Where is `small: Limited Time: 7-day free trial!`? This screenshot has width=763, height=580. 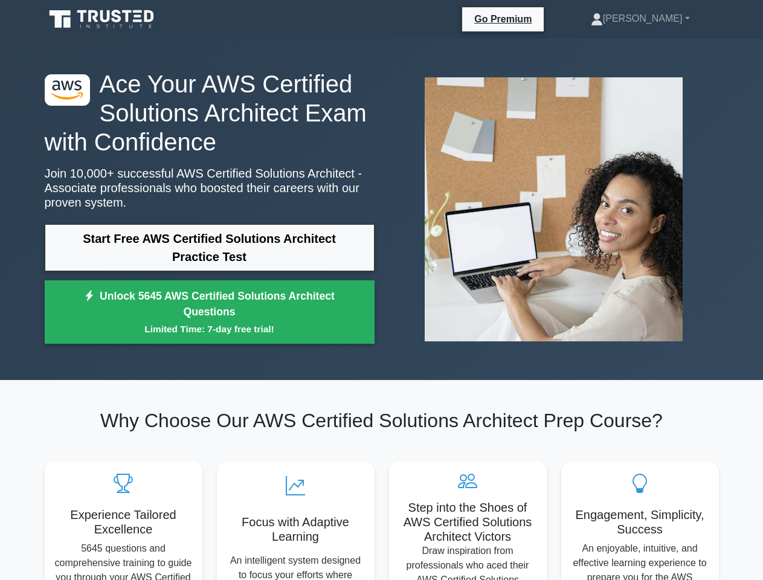
small: Limited Time: 7-day free trial! is located at coordinates (210, 328).